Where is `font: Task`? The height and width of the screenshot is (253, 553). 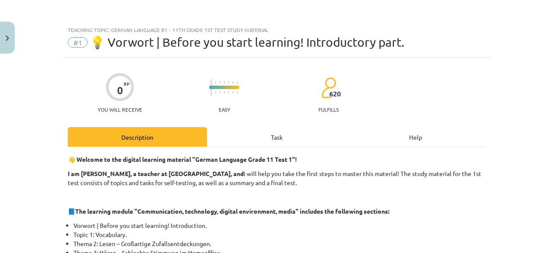
font: Task is located at coordinates (276, 137).